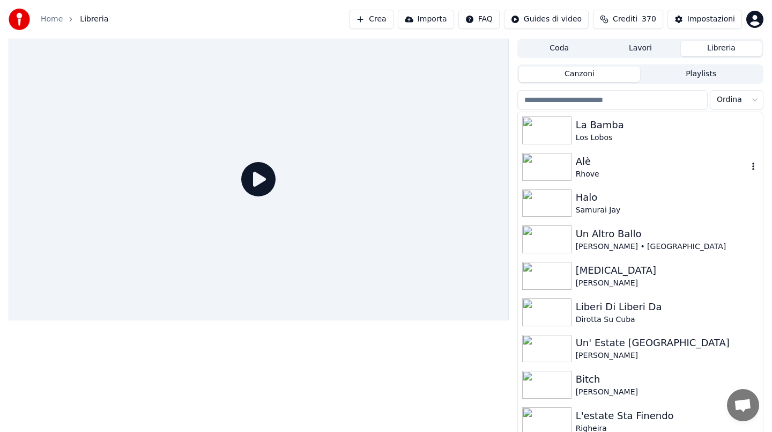  I want to click on div: Bitch, so click(667, 379).